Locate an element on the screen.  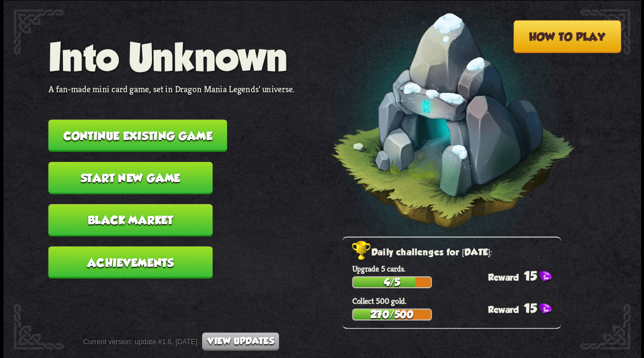
div: 270/500 is located at coordinates (391, 314).